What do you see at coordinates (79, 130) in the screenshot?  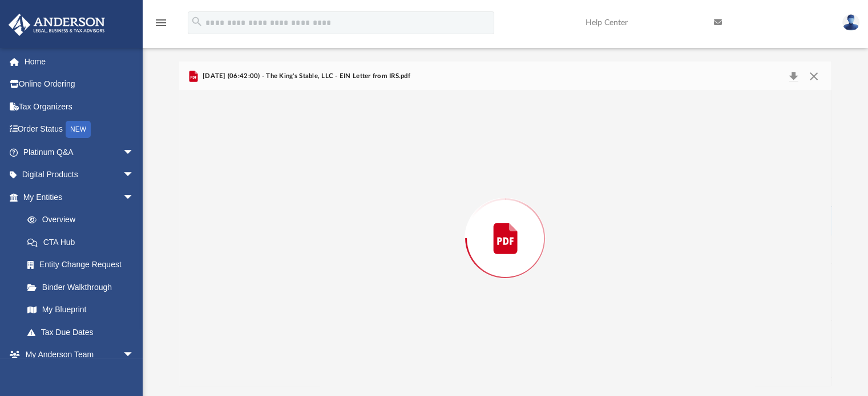 I see `a: Order StatusNEW` at bounding box center [79, 130].